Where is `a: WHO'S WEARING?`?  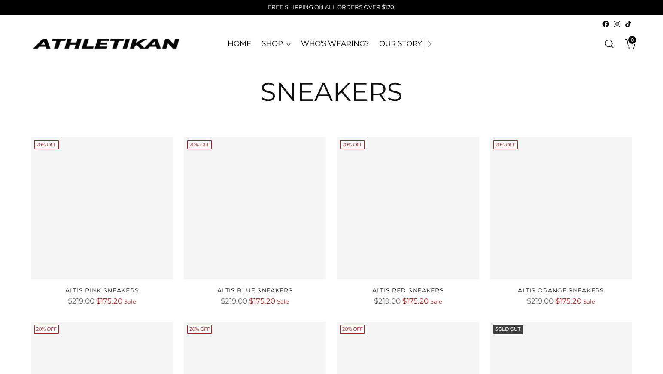 a: WHO'S WEARING? is located at coordinates (335, 44).